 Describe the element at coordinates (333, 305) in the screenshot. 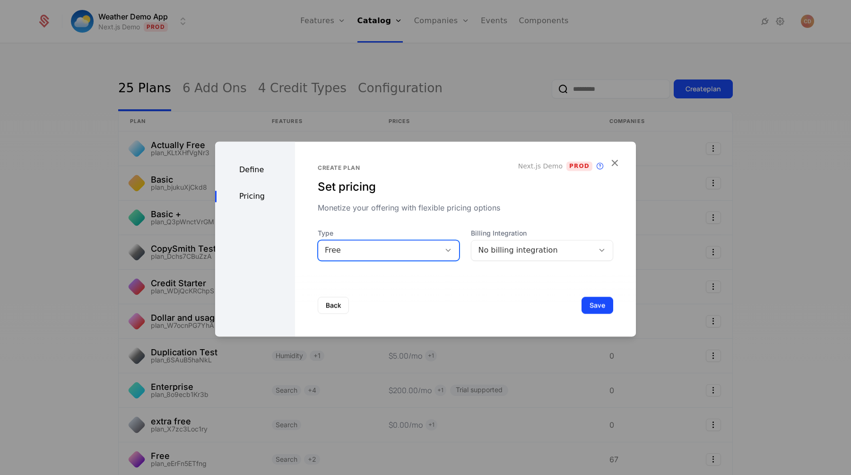

I see `button: Back` at that location.